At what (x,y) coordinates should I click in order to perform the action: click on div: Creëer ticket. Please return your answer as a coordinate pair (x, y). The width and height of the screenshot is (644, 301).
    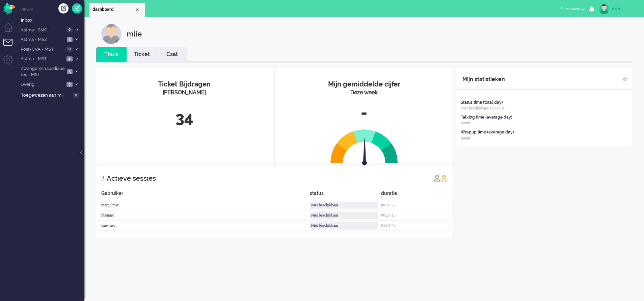
    Looking at the image, I should click on (63, 8).